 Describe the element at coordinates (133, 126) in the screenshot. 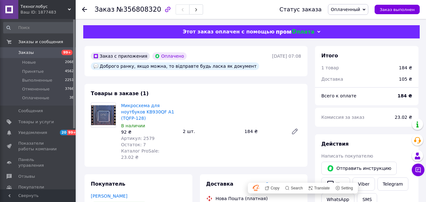

I see `span: В наличии` at that location.